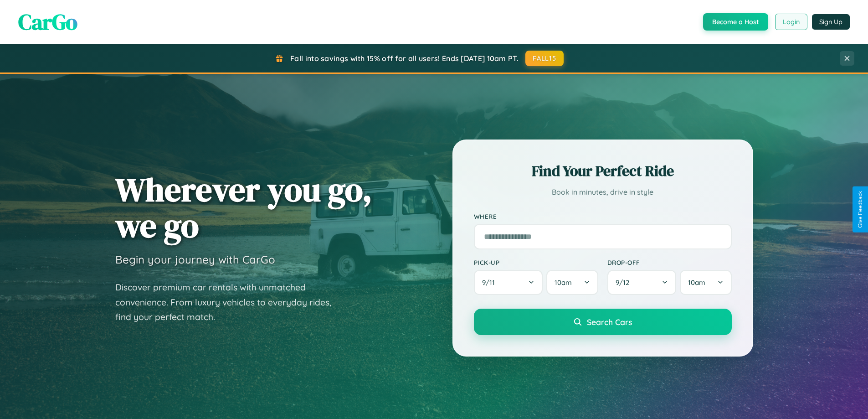 Image resolution: width=868 pixels, height=419 pixels. Describe the element at coordinates (603, 322) in the screenshot. I see `button: Search Cars` at that location.